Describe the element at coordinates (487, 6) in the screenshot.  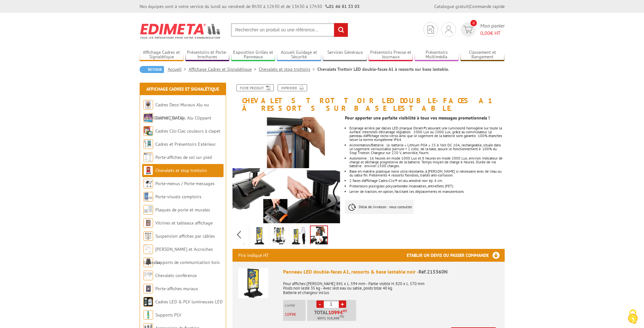
I see `a: Commande rapide` at that location.